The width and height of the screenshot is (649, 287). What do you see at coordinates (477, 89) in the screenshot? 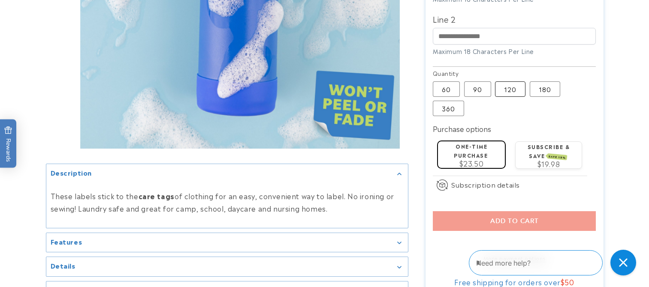
I see `label: 90` at bounding box center [477, 89].